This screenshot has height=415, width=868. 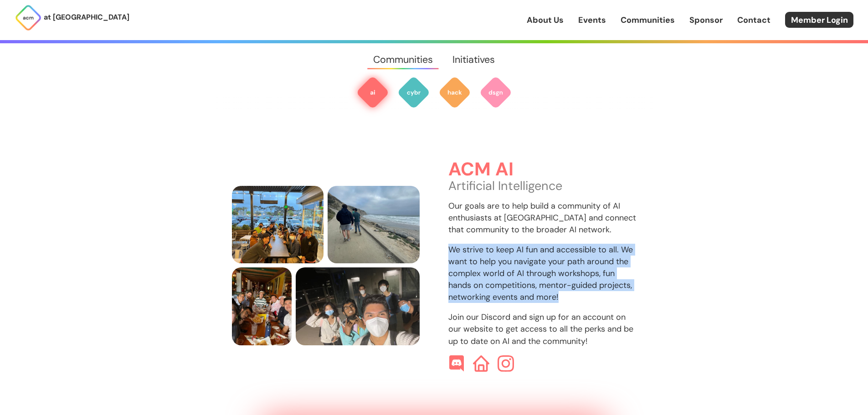 I want to click on a: Initiatives, so click(x=474, y=60).